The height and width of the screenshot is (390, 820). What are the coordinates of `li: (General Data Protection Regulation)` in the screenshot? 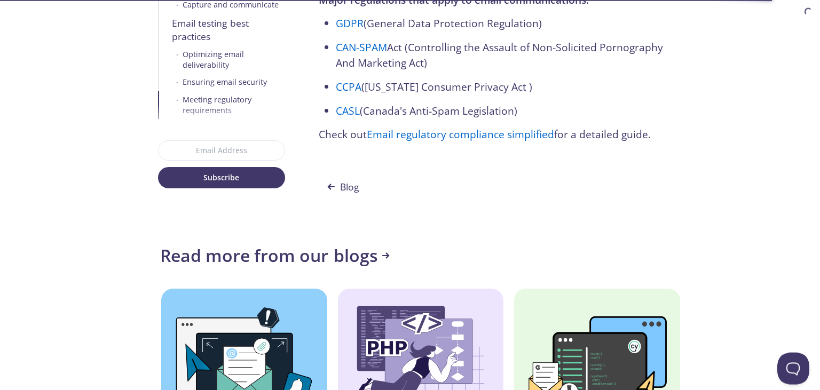 It's located at (503, 23).